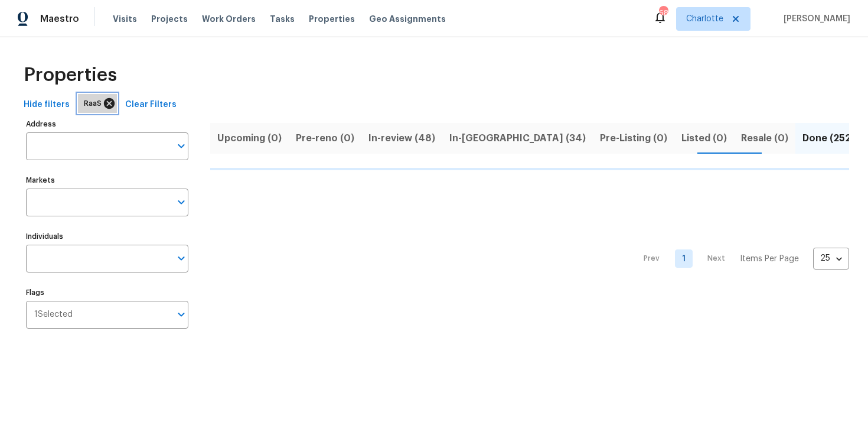 The image size is (868, 425). I want to click on div: RaaS, so click(97, 103).